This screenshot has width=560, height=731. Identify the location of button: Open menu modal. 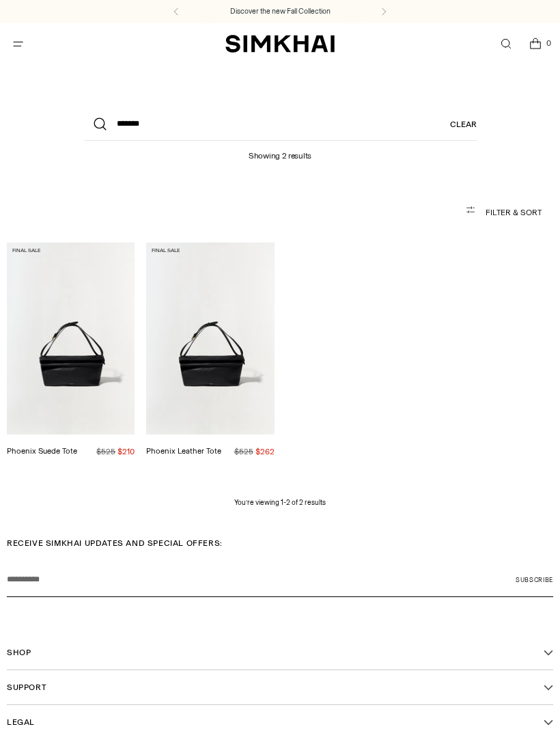
(18, 44).